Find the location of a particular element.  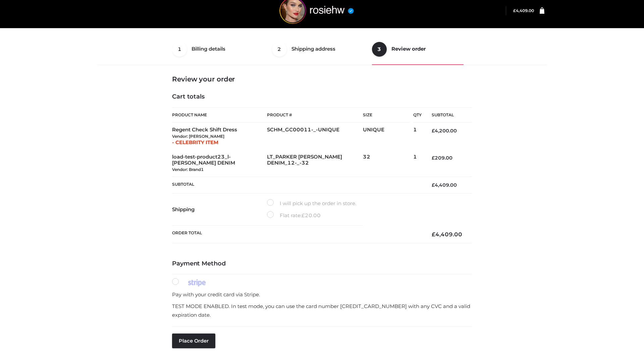

td: SCHM_GC00011-_-UNIQUE is located at coordinates (315, 136).